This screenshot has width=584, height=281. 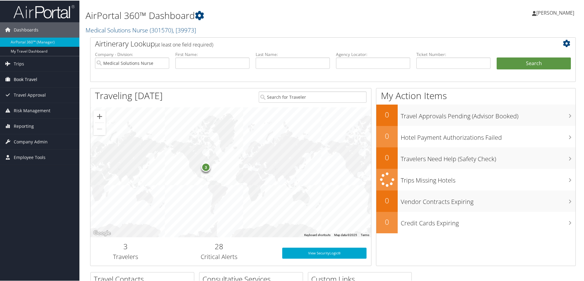 What do you see at coordinates (102, 233) in the screenshot?
I see `a: Open this area in Google Maps (opens a new window)` at bounding box center [102, 233].